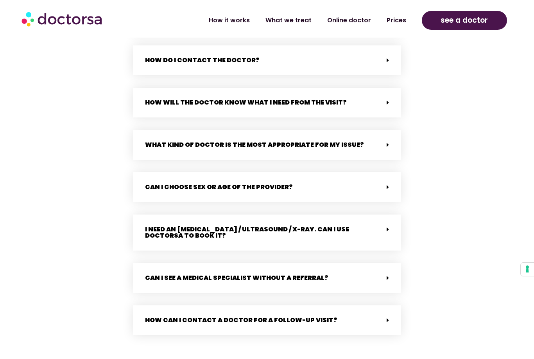  I want to click on div: How do I contact the doctor?, so click(267, 60).